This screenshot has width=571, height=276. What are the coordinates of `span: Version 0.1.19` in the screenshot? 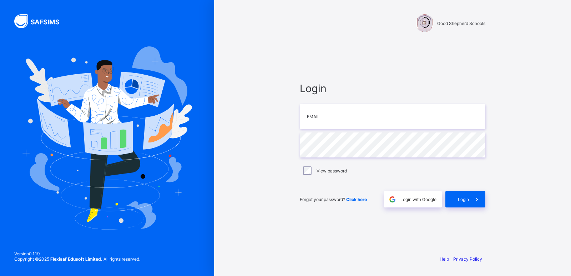 It's located at (77, 254).